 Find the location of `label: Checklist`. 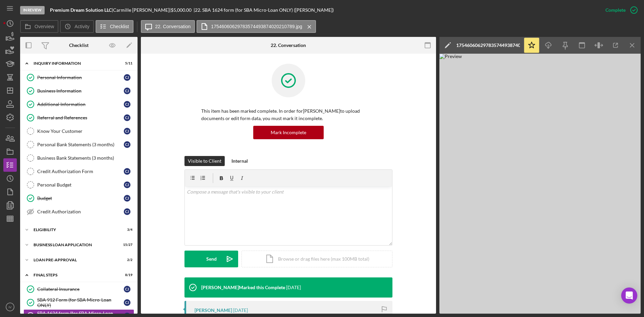

label: Checklist is located at coordinates (119, 26).